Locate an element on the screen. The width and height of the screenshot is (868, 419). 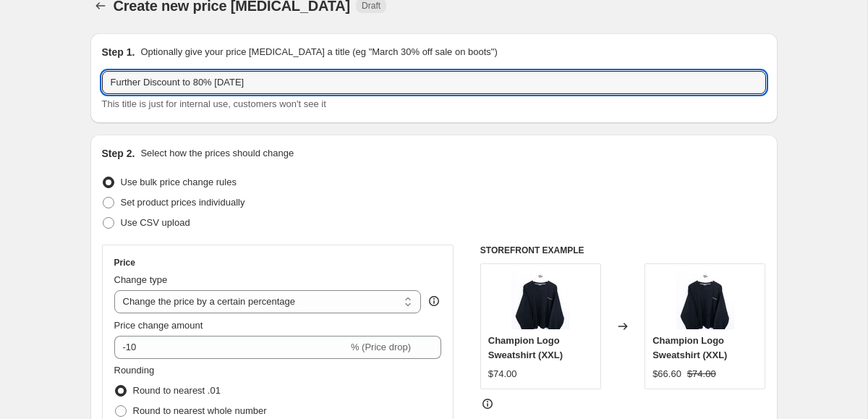
div: help is located at coordinates (434, 301).